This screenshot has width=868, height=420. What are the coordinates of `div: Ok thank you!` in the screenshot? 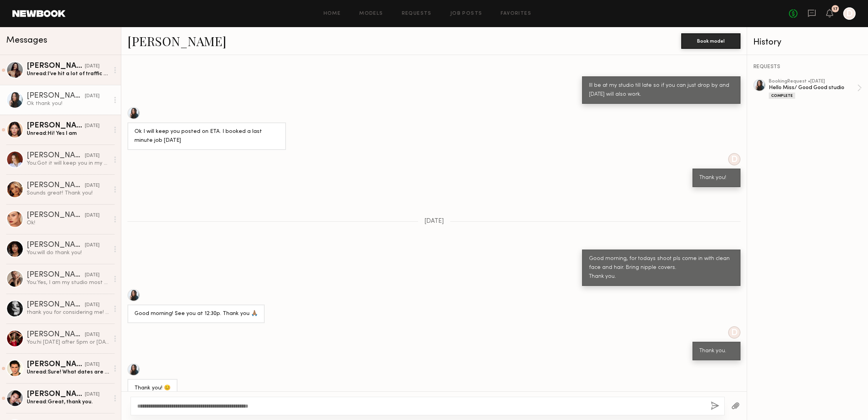 It's located at (68, 103).